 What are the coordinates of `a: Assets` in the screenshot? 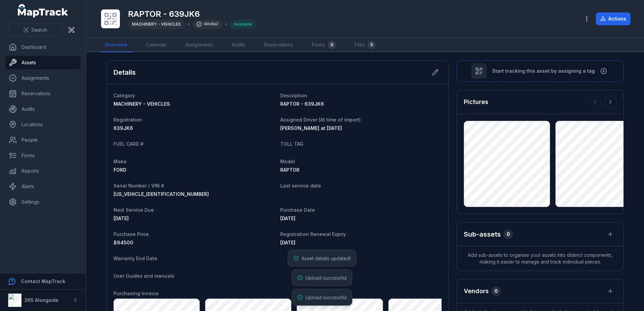 It's located at (43, 62).